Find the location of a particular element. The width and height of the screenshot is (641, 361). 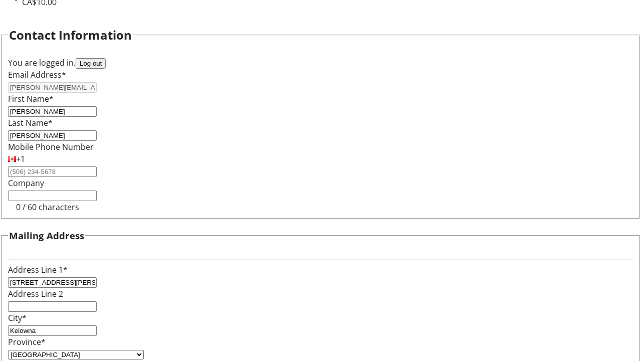

h2: Contact Information is located at coordinates (70, 35).